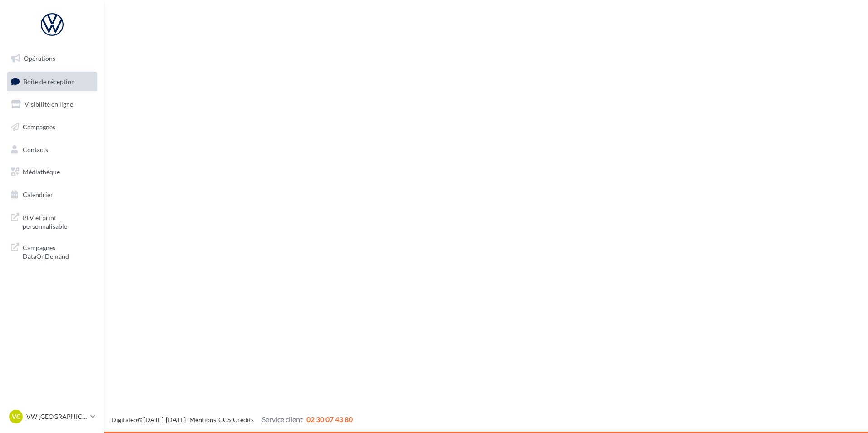  What do you see at coordinates (52, 251) in the screenshot?
I see `a: Campagnes DataOnDemand` at bounding box center [52, 251].